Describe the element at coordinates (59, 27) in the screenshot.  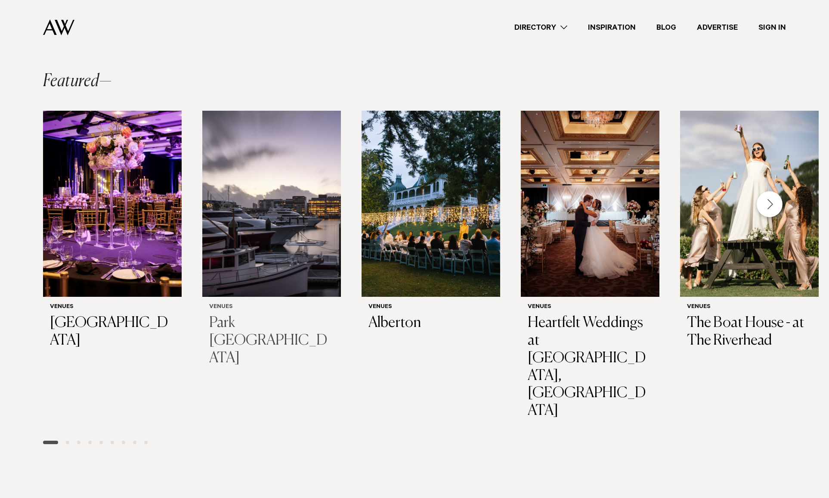
I see `img: Auckland Weddings Logo` at that location.